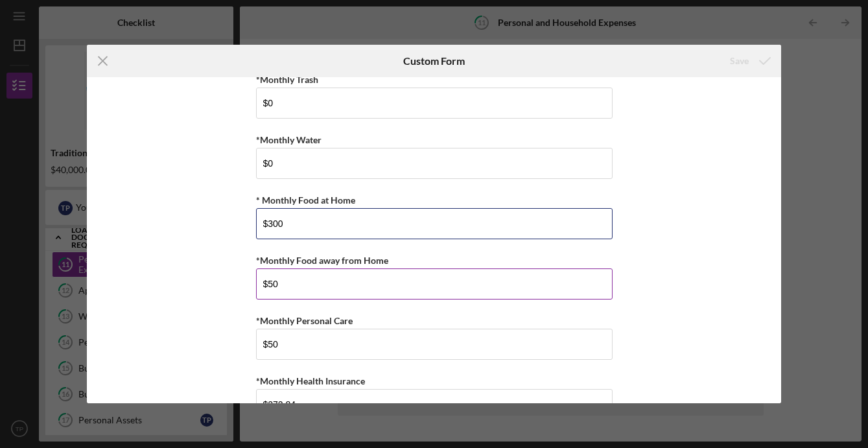 The width and height of the screenshot is (868, 448). What do you see at coordinates (304, 320) in the screenshot?
I see `label: *Monthly Personal Care` at bounding box center [304, 320].